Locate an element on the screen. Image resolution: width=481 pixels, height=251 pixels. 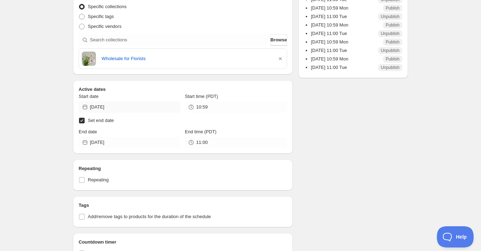
span: Specific vendors is located at coordinates (104, 26).